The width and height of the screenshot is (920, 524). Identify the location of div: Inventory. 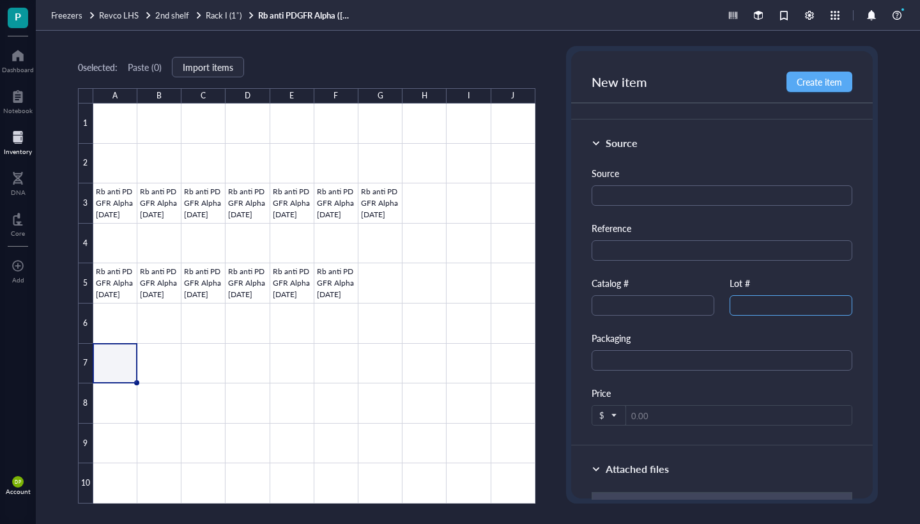
(18, 151).